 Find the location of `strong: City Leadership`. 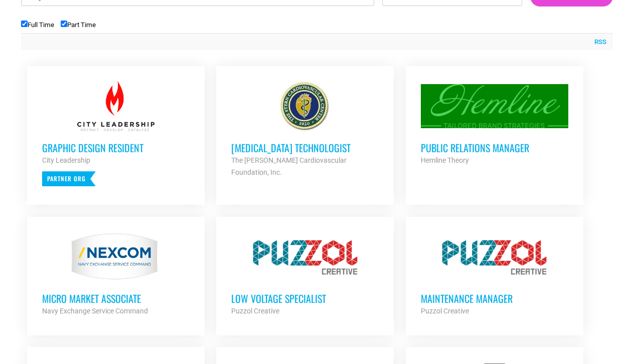

strong: City Leadership is located at coordinates (66, 160).